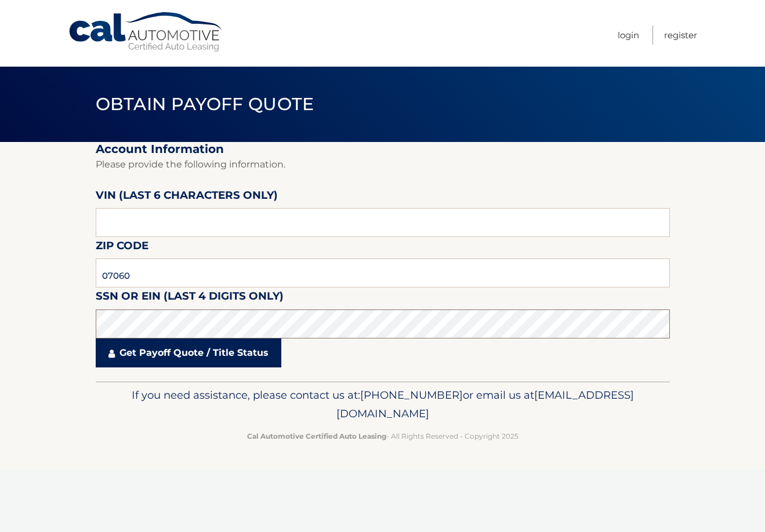 Image resolution: width=765 pixels, height=532 pixels. What do you see at coordinates (189, 298) in the screenshot?
I see `label: SSN or EIN (last 4 digits only)` at bounding box center [189, 298].